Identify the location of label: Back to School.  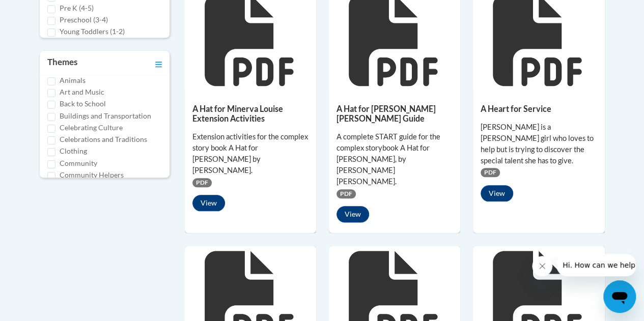
(82, 104).